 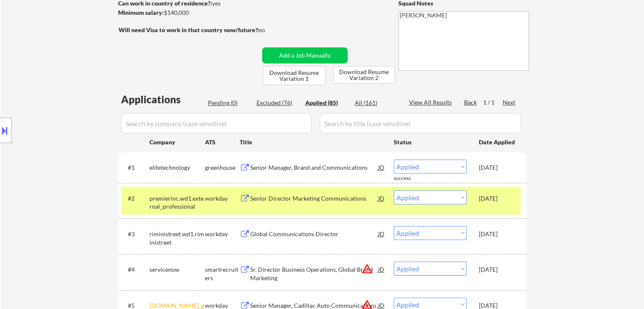 What do you see at coordinates (135, 270) in the screenshot?
I see `div: #4` at bounding box center [135, 270].